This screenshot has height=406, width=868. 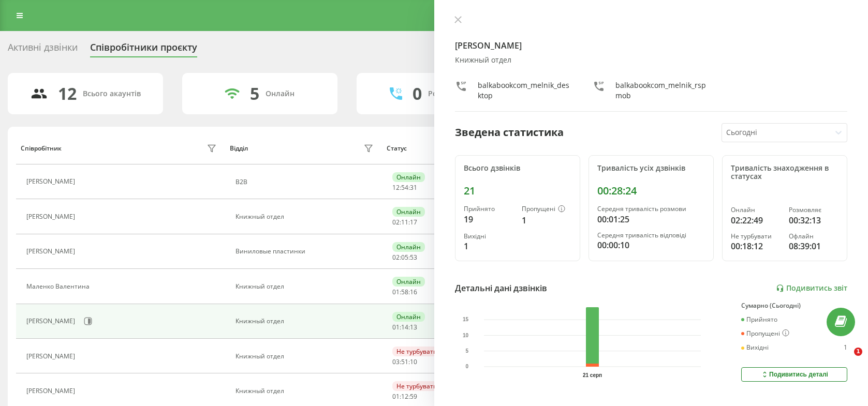 I want to click on div: Тривалість усіх дзвінків, so click(x=651, y=169).